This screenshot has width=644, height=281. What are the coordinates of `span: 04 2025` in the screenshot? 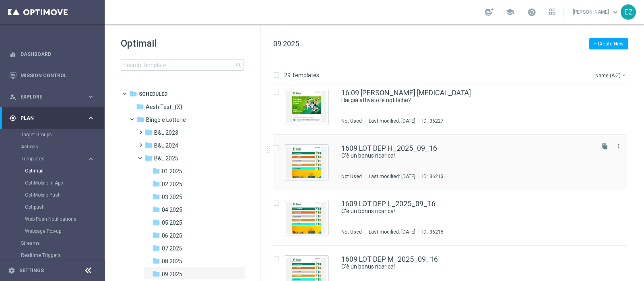 It's located at (172, 210).